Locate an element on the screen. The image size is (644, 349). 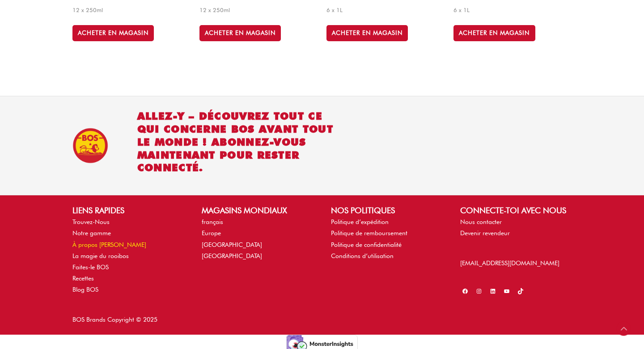
a: Devenir revendeur is located at coordinates (485, 233).